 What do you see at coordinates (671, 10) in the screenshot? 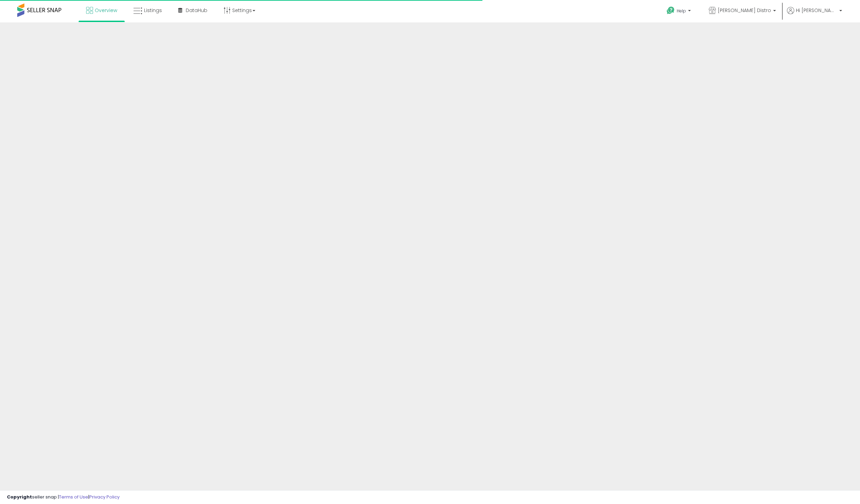
I see `i: Get Help` at bounding box center [671, 10].